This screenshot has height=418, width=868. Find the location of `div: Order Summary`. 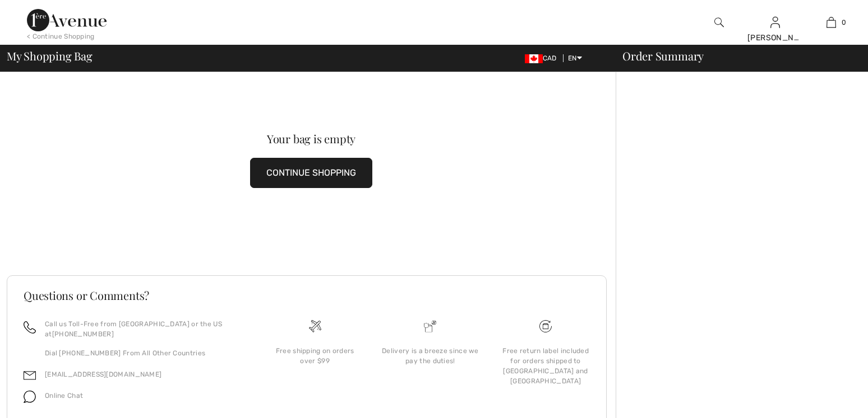

div: Order Summary is located at coordinates (735, 56).